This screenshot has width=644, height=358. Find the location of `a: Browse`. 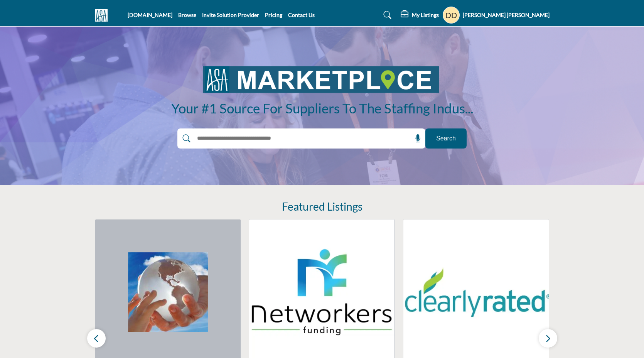

a: Browse is located at coordinates (187, 15).